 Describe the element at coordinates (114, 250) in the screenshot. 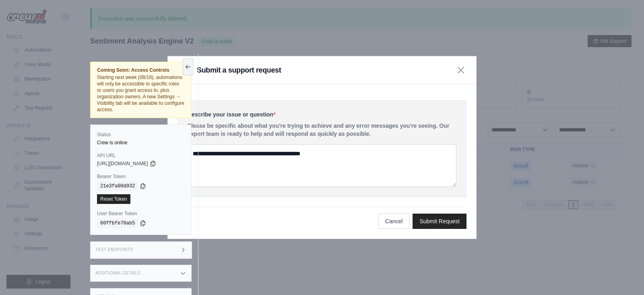

I see `h3: Test Endpoints` at that location.